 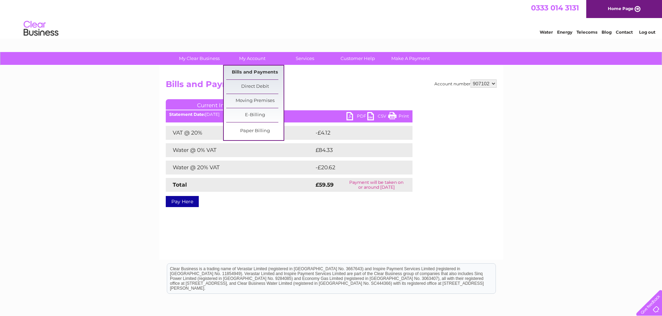 What do you see at coordinates (187, 114) in the screenshot?
I see `b: Statement Date:` at bounding box center [187, 114].